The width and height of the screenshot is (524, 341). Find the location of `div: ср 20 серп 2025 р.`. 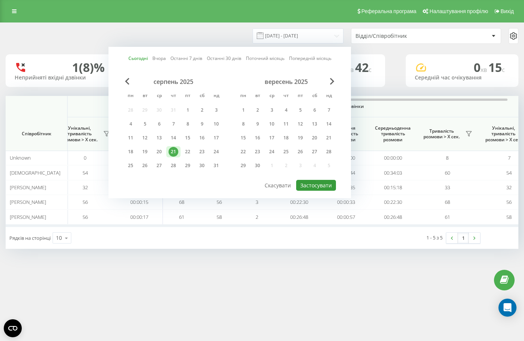

div: ср 20 серп 2025 р. is located at coordinates (159, 152).